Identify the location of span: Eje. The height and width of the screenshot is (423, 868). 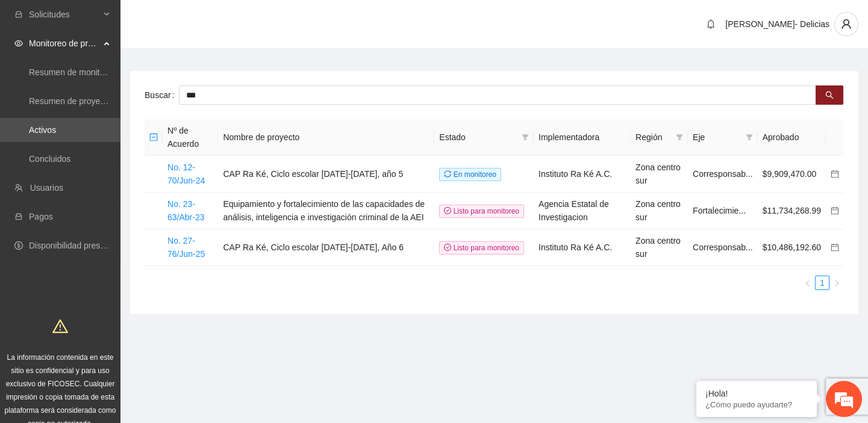
(717, 137).